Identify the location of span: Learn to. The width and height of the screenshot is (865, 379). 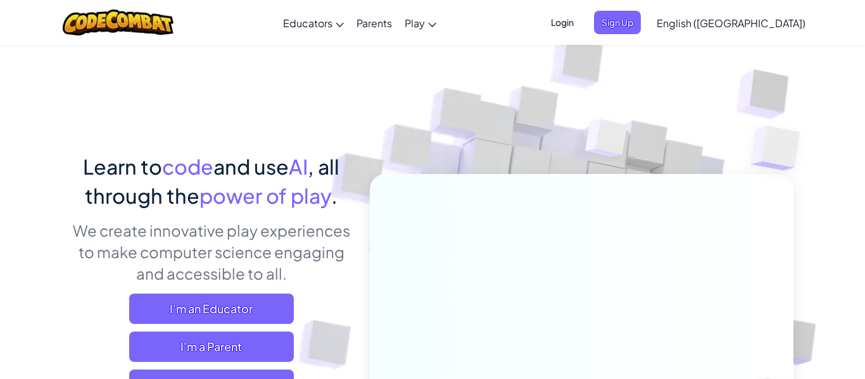
(122, 166).